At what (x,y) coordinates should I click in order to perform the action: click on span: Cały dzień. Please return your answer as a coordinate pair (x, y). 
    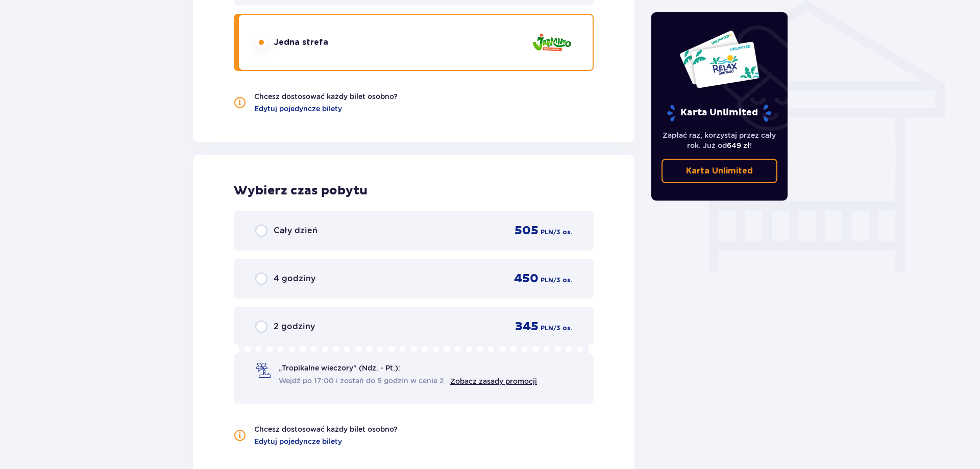
    Looking at the image, I should click on (295, 231).